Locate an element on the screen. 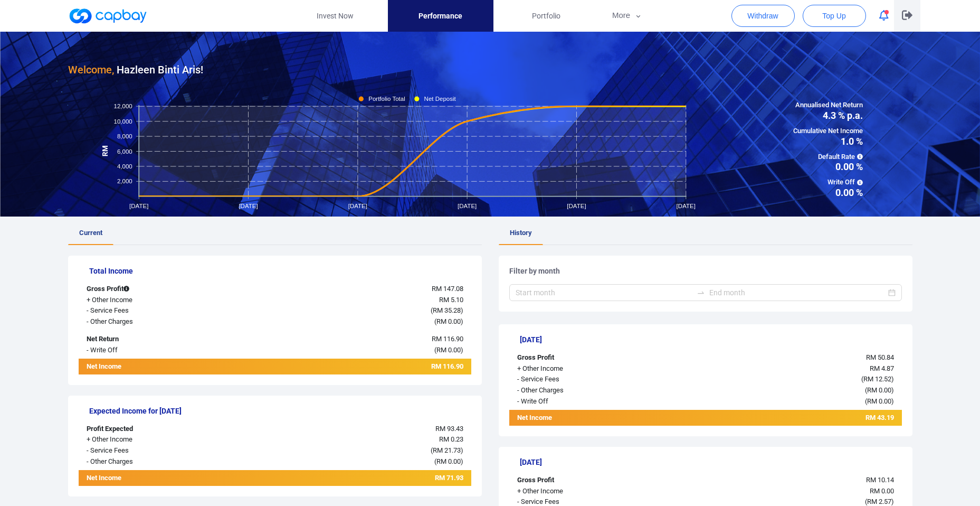 The image size is (980, 506). input: Start month is located at coordinates (604, 293).